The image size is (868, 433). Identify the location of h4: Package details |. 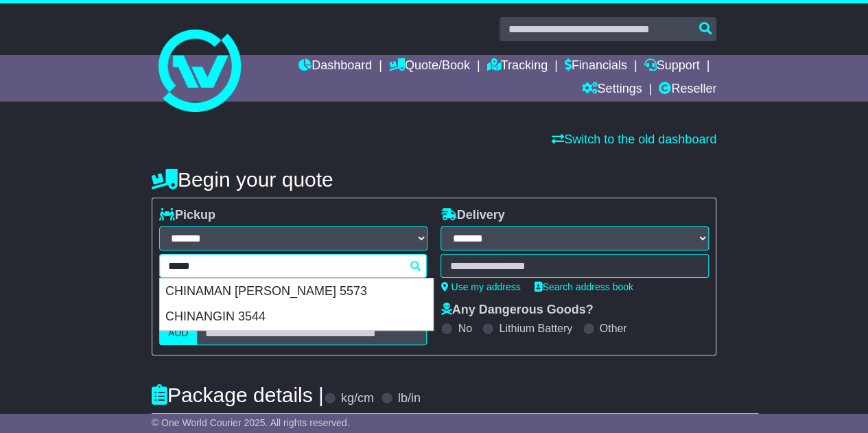
(237, 395).